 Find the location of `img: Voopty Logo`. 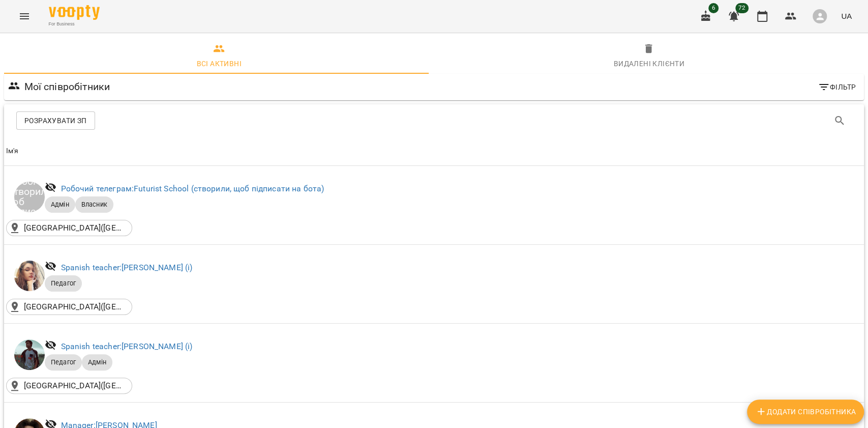

img: Voopty Logo is located at coordinates (75, 12).